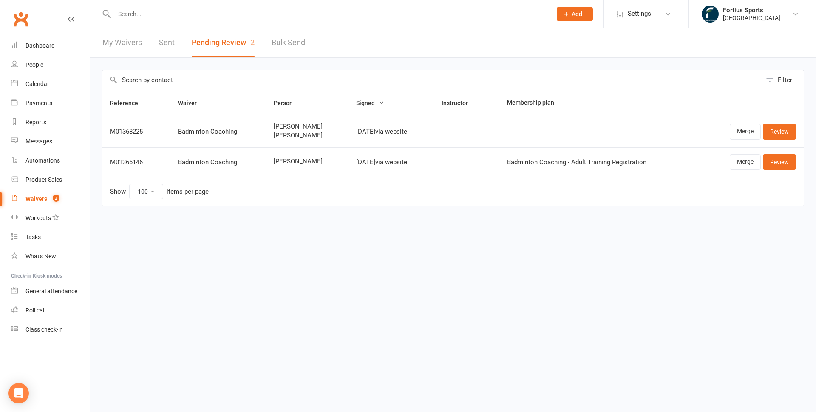  I want to click on input: Search by contact, so click(432, 80).